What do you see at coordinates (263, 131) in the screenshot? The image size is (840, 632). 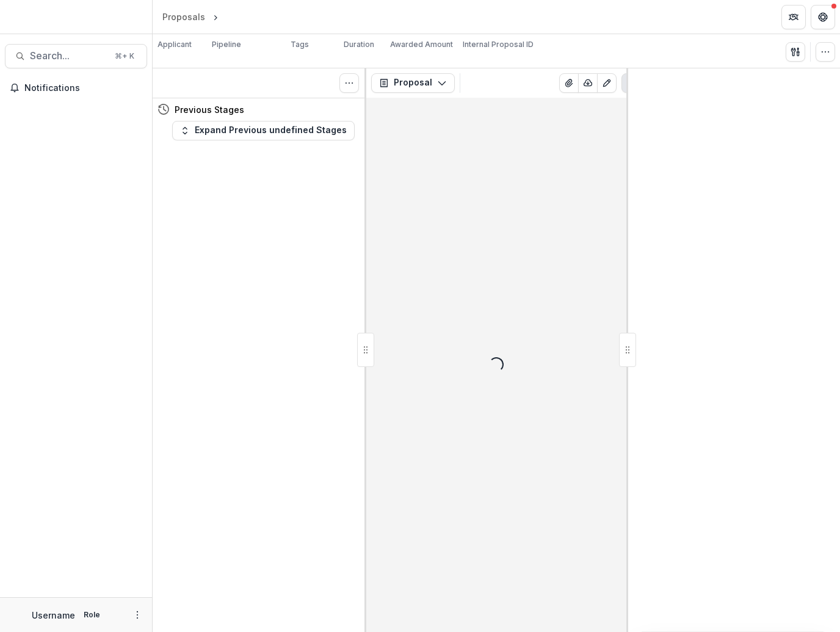 I see `button: Expand Previous undefined Stages` at bounding box center [263, 131].